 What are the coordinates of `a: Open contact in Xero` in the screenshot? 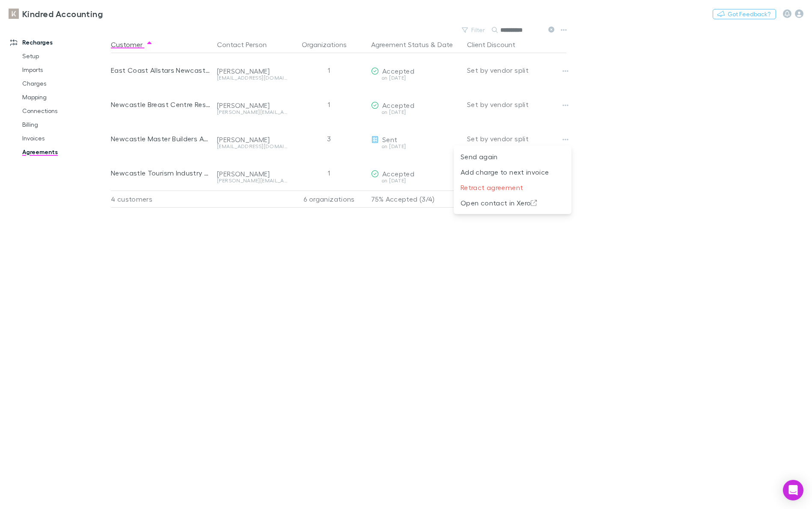 It's located at (512, 202).